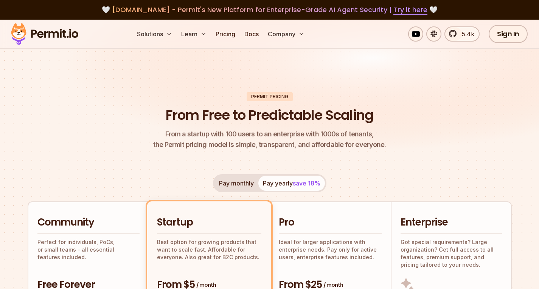  Describe the element at coordinates (209, 250) in the screenshot. I see `p: Best option for growing products that want to scale fast. Affordable for everyone. Also great for...` at that location.